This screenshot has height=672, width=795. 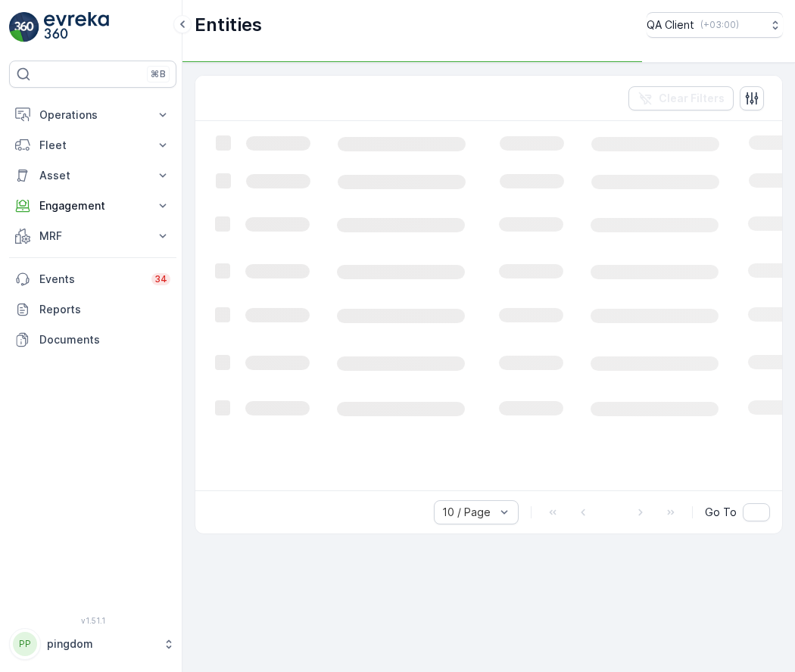 I want to click on p: Clear Filters, so click(x=691, y=98).